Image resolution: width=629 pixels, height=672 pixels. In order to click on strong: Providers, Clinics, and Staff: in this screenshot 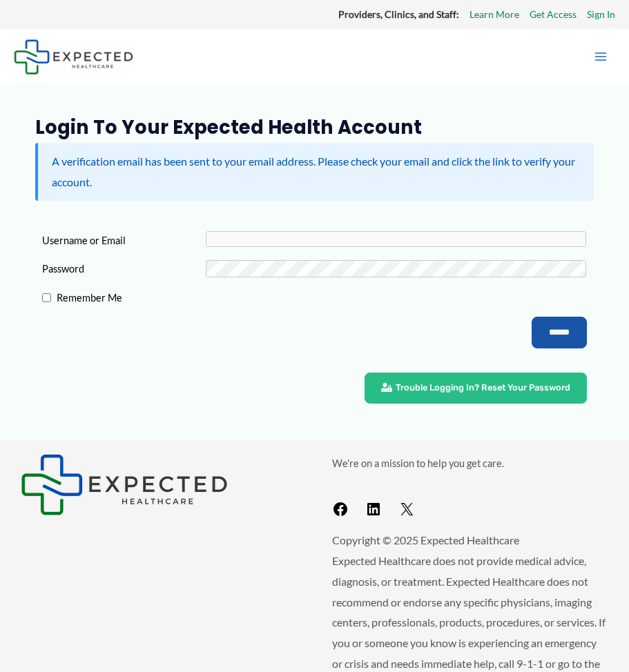, I will do `click(398, 14)`.